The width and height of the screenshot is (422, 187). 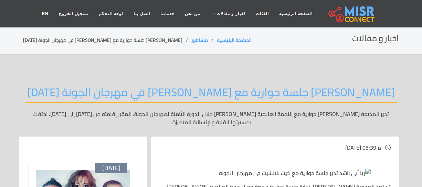 I want to click on a: من نحن, so click(x=192, y=14).